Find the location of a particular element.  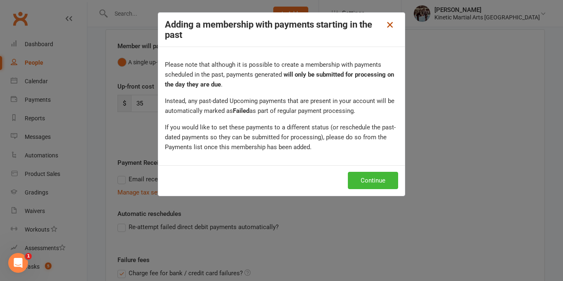

span: 1 is located at coordinates (28, 256).